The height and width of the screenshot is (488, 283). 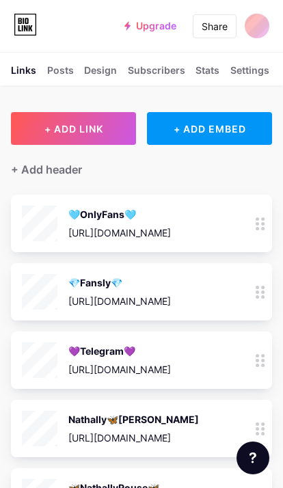 What do you see at coordinates (101, 74) in the screenshot?
I see `div: Design` at bounding box center [101, 74].